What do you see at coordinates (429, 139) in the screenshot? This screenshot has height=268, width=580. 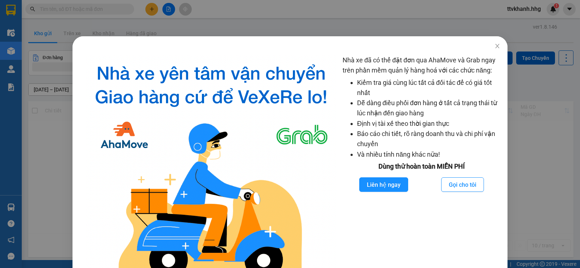 I see `li: Báo cáo chi tiết, rõ ràng doanh thu và chi phí vận chuyển` at bounding box center [429, 139].